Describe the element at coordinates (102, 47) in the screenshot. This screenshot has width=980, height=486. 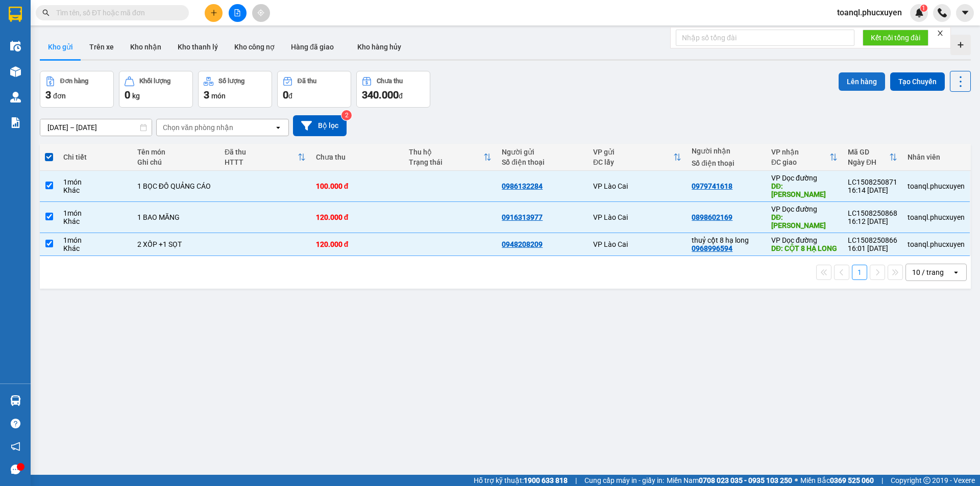
I see `button: Trên xe` at that location.